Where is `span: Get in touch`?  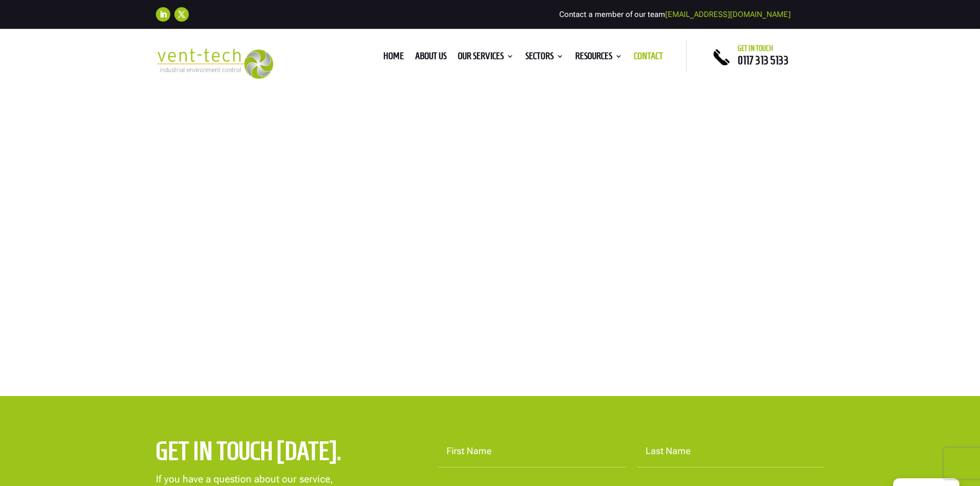
span: Get in touch is located at coordinates (755, 48).